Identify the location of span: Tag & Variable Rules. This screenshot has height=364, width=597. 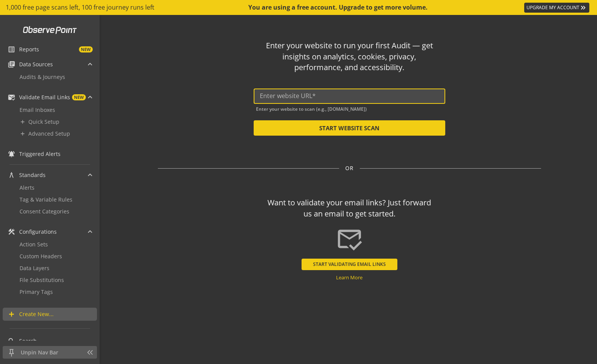
(46, 199).